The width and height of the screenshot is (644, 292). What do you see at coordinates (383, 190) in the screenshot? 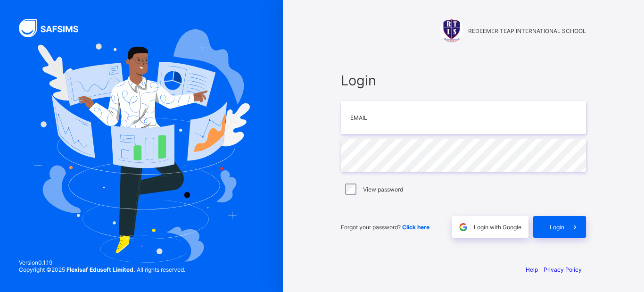
I see `label: View password` at bounding box center [383, 190].